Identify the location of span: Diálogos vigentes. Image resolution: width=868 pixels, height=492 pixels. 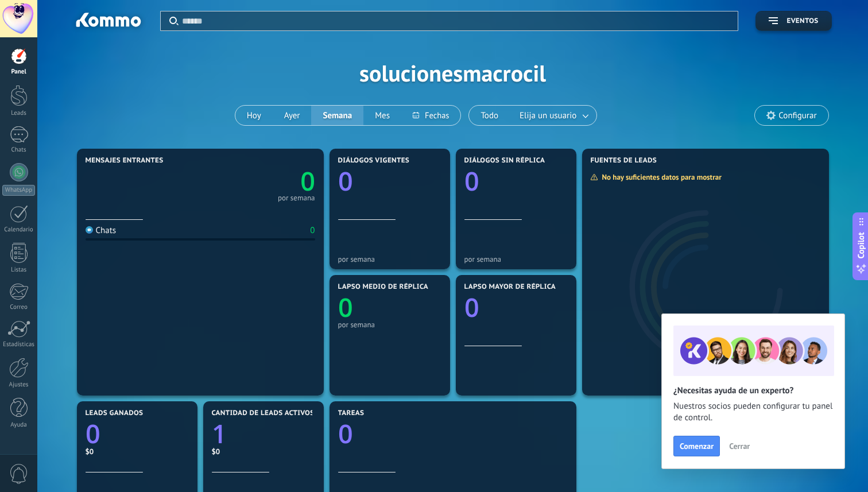
(374, 161).